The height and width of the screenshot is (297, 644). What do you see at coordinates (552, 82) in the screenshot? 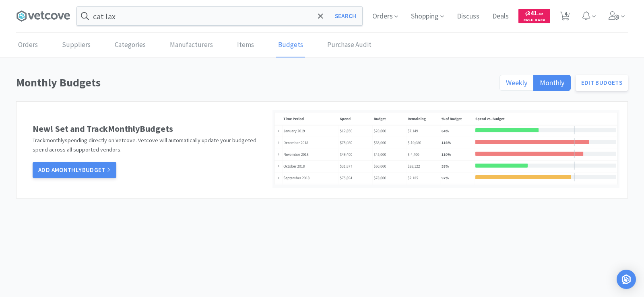
I see `span: Monthly` at bounding box center [552, 82].